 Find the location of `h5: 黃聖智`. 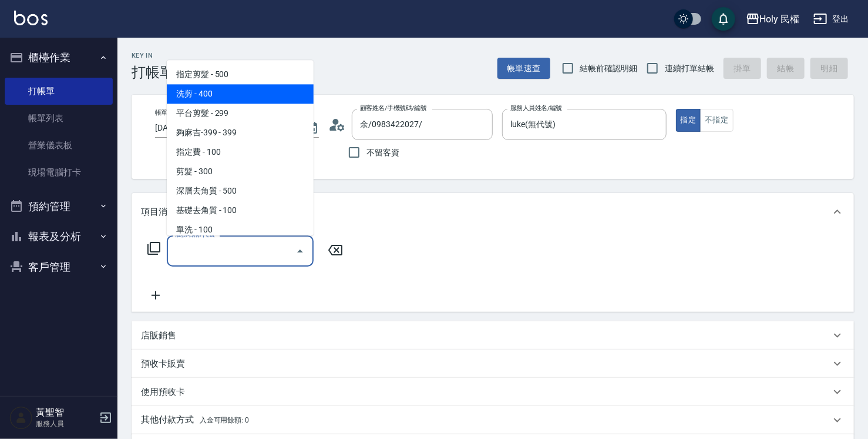

h5: 黃聖智 is located at coordinates (66, 412).